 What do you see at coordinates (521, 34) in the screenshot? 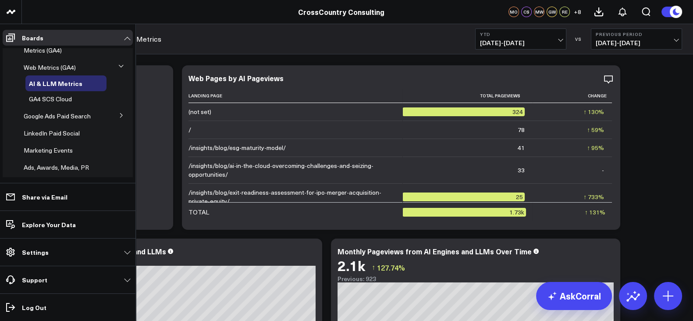
I see `b: YTD` at bounding box center [521, 34].